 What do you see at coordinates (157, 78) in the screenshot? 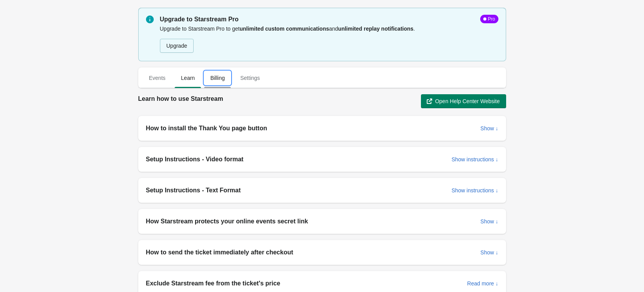
I see `span: Events` at bounding box center [157, 78].